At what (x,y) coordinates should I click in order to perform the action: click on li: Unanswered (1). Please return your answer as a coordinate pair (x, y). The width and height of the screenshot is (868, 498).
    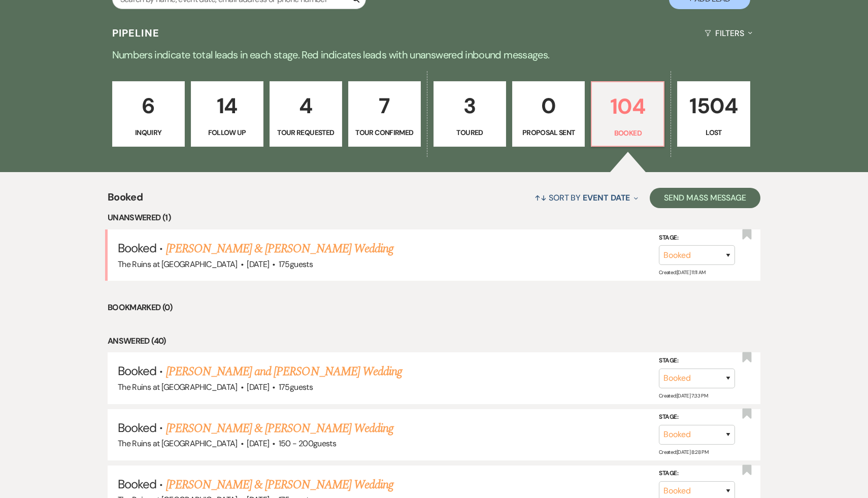
    Looking at the image, I should click on (434, 218).